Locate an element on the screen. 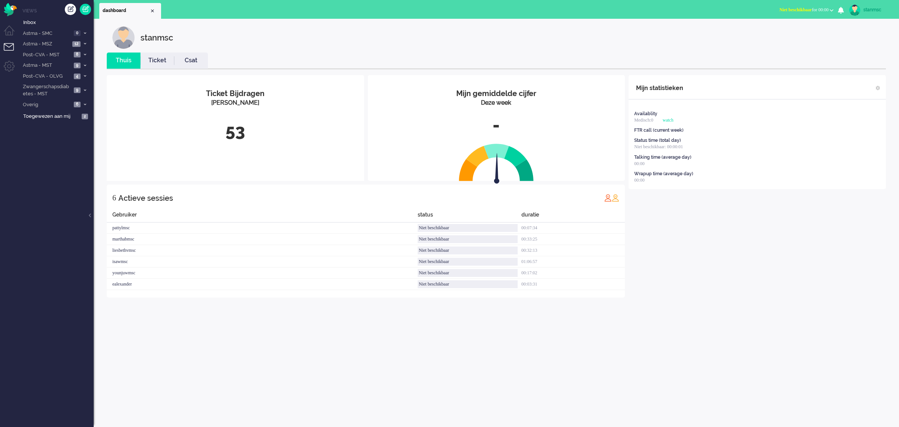 The width and height of the screenshot is (899, 427). div: marthabmsc is located at coordinates (262, 239).